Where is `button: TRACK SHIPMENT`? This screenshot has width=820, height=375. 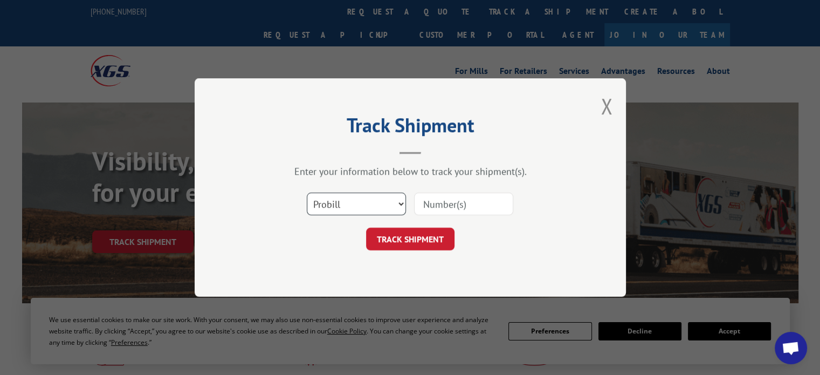
button: TRACK SHIPMENT is located at coordinates (410, 239).